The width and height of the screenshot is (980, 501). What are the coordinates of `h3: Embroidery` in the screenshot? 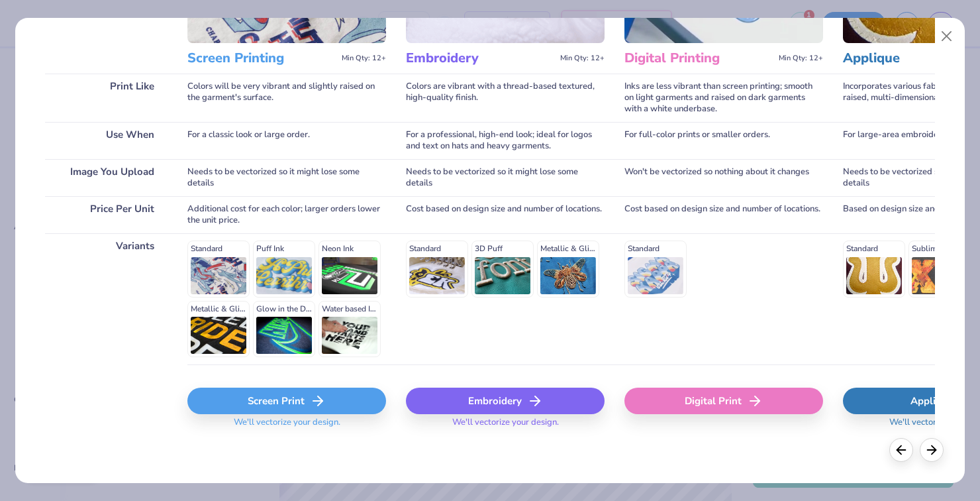 It's located at (480, 58).